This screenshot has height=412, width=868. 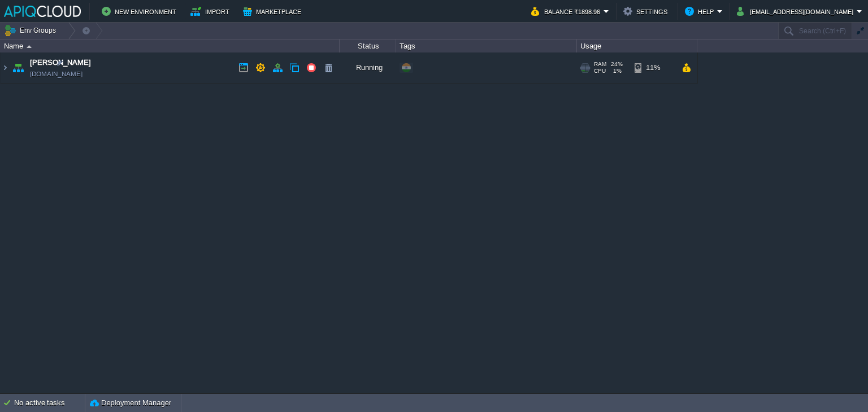 What do you see at coordinates (49, 403) in the screenshot?
I see `div: No active tasks` at bounding box center [49, 403].